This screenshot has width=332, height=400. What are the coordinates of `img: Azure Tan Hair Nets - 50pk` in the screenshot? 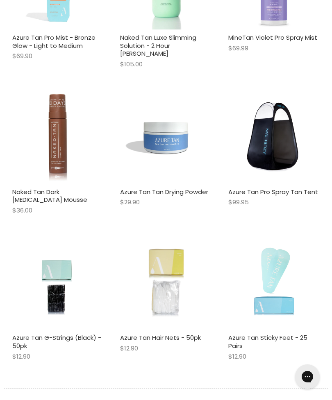 It's located at (166, 284).